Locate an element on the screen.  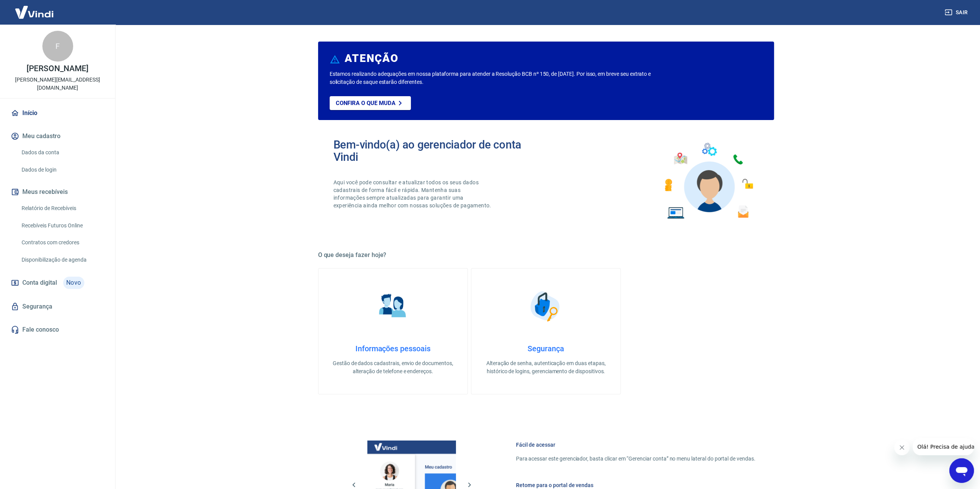
p: Confira o que muda is located at coordinates (365, 103).